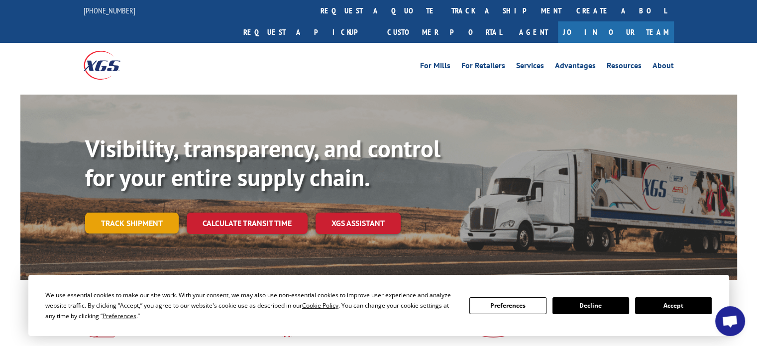  What do you see at coordinates (673, 306) in the screenshot?
I see `button: Accept` at bounding box center [673, 306].